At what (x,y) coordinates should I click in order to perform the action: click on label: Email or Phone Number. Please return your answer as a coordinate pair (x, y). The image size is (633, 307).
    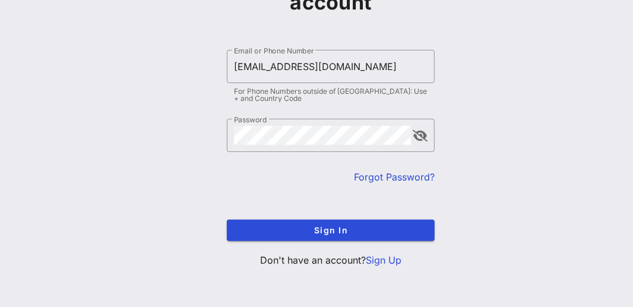
    Looking at the image, I should click on (274, 51).